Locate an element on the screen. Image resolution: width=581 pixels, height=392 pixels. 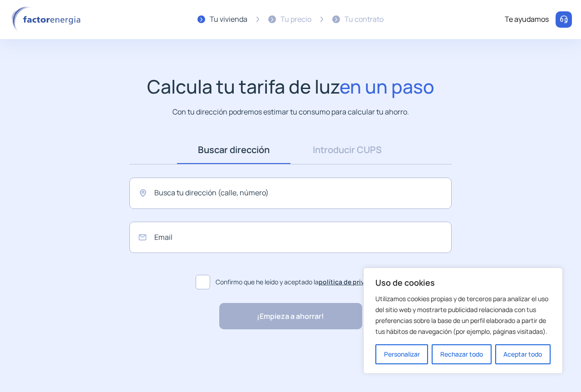
button: Aceptar todo is located at coordinates (523, 354).